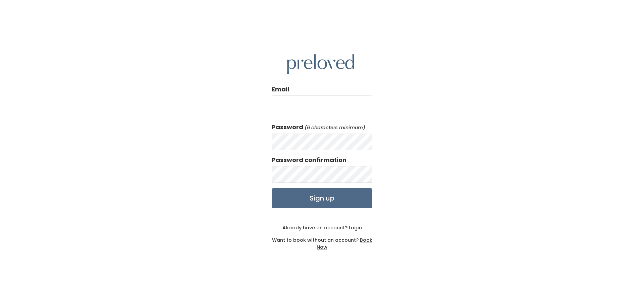 This screenshot has width=644, height=305. What do you see at coordinates (322, 241) in the screenshot?
I see `div: Want to book without an account?` at bounding box center [322, 241].